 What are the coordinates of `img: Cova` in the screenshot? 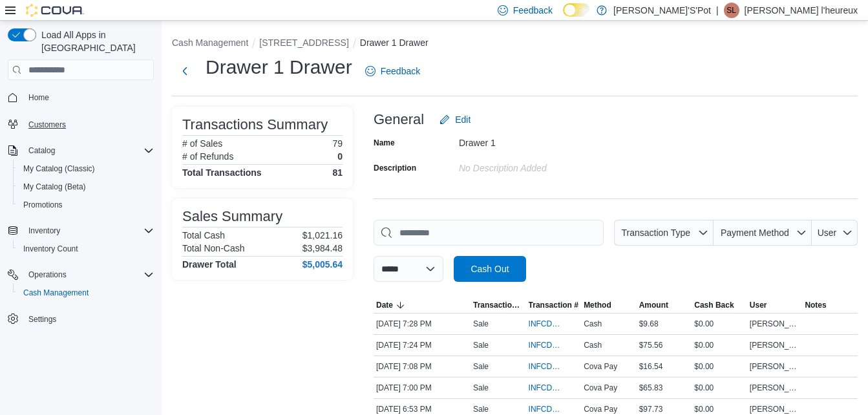 It's located at (55, 10).